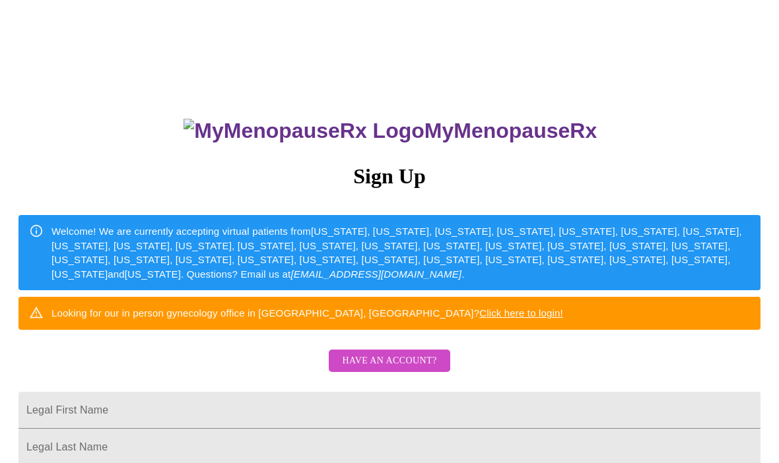  I want to click on a: Click here to login!, so click(521, 313).